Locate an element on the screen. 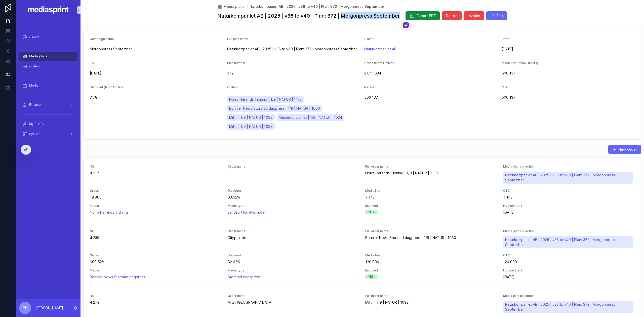  span: Storstad dagspress is located at coordinates (244, 277).